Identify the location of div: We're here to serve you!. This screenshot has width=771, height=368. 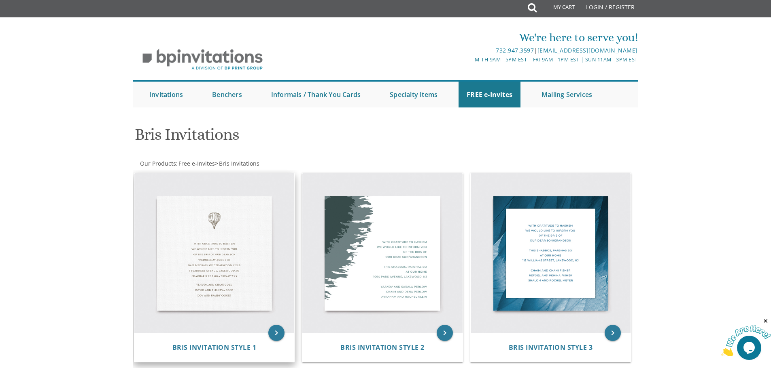
(470, 38).